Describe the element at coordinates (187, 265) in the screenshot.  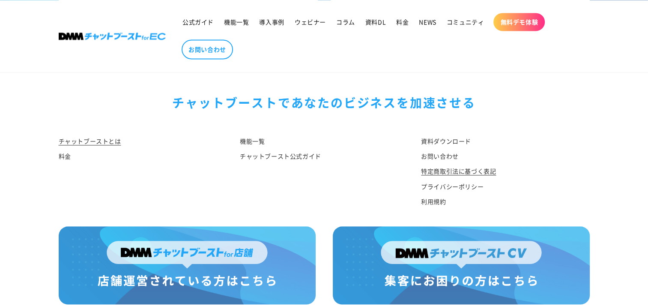
I see `img: 店舗運営されている方はこちら` at that location.